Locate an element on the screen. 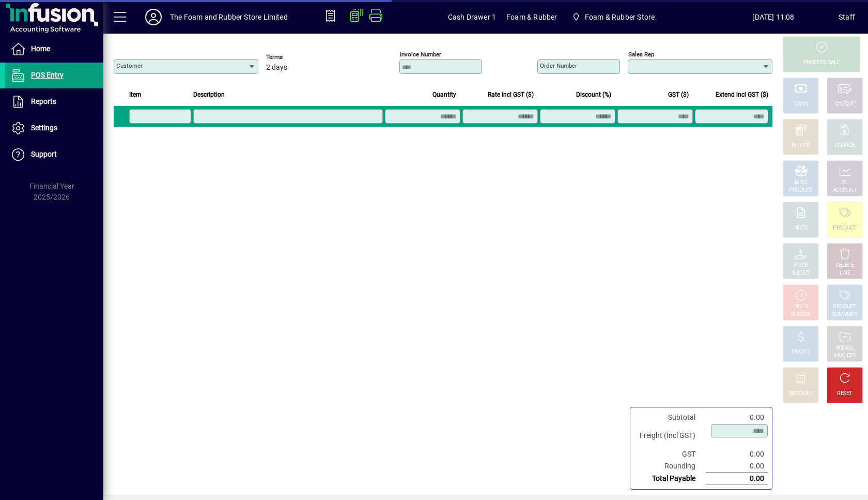 This screenshot has height=500, width=868. span: Foam & Rubber is located at coordinates (531, 17).